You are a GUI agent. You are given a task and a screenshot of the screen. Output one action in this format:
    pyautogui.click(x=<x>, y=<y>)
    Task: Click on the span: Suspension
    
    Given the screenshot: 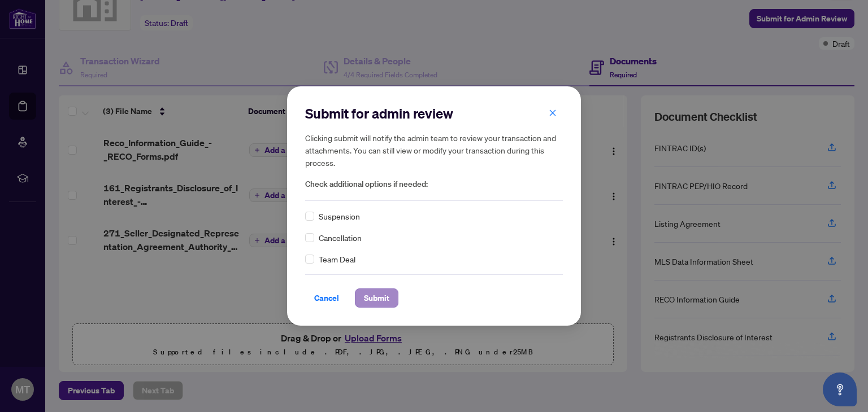 What is the action you would take?
    pyautogui.click(x=339, y=216)
    